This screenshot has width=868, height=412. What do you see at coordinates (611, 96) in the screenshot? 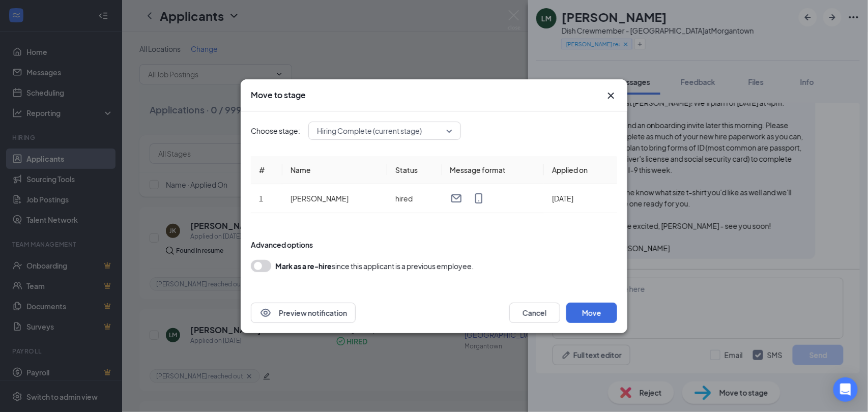
I see `button: Close` at bounding box center [611, 96].